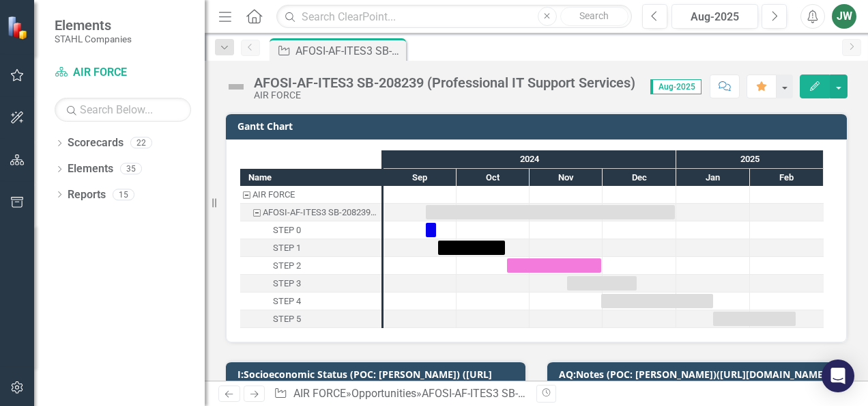 This screenshot has width=868, height=406. Describe the element at coordinates (236, 87) in the screenshot. I see `img: Not Defined` at that location.